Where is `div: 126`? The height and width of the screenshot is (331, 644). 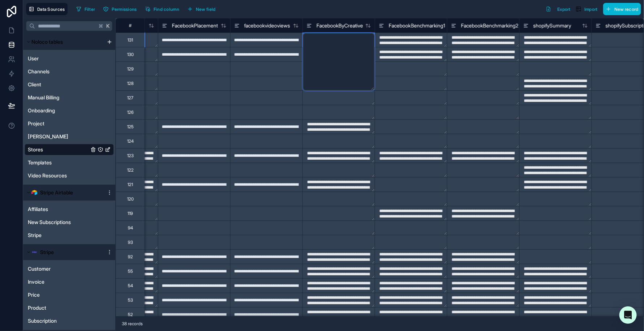
div: 126 is located at coordinates (131, 112).